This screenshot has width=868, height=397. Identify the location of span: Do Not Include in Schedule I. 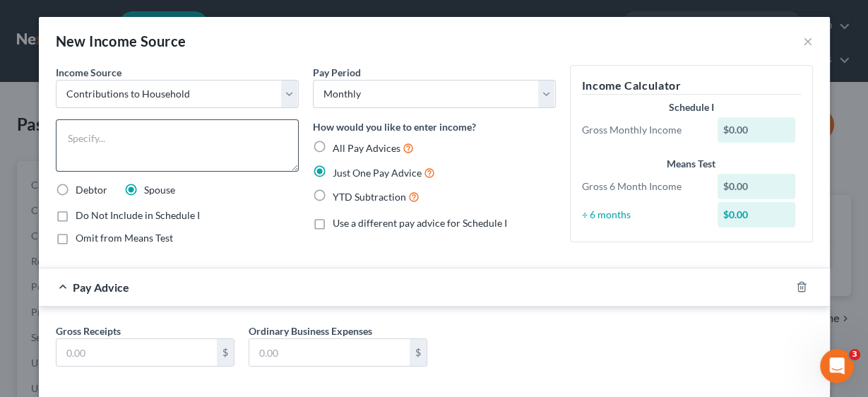
(138, 215).